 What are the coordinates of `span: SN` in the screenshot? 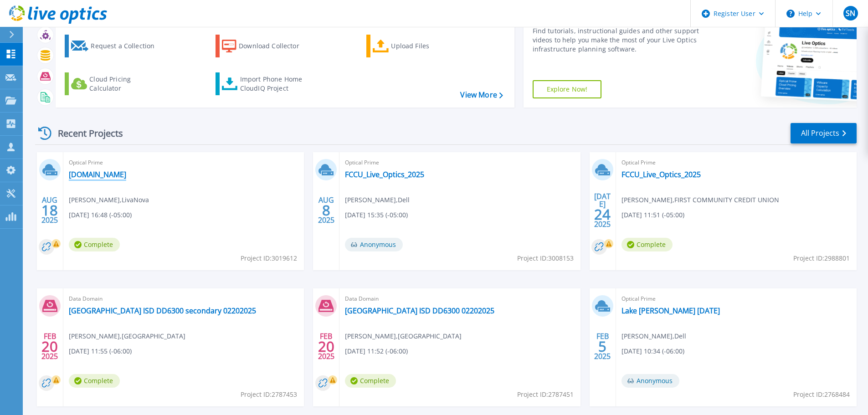 It's located at (850, 13).